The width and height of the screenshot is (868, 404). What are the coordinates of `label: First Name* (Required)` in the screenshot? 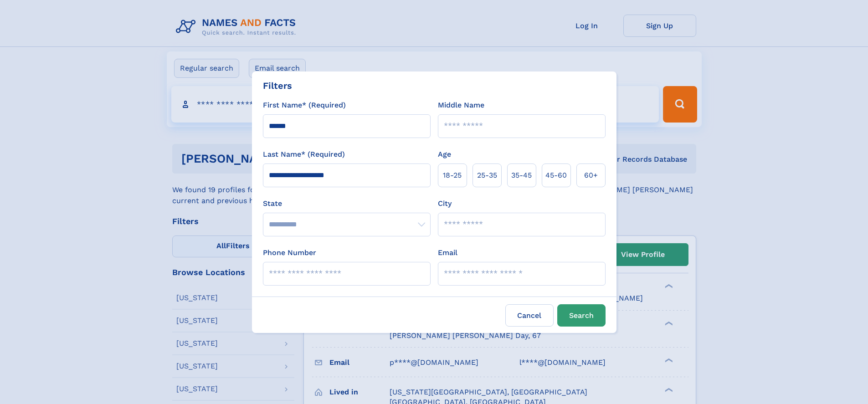 It's located at (304, 105).